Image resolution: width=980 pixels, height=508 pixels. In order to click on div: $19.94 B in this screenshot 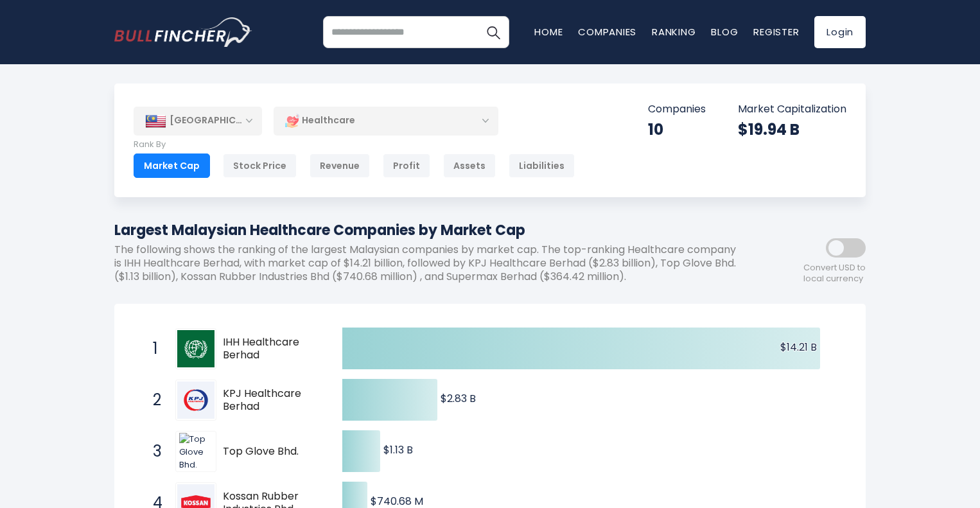, I will do `click(792, 129)`.